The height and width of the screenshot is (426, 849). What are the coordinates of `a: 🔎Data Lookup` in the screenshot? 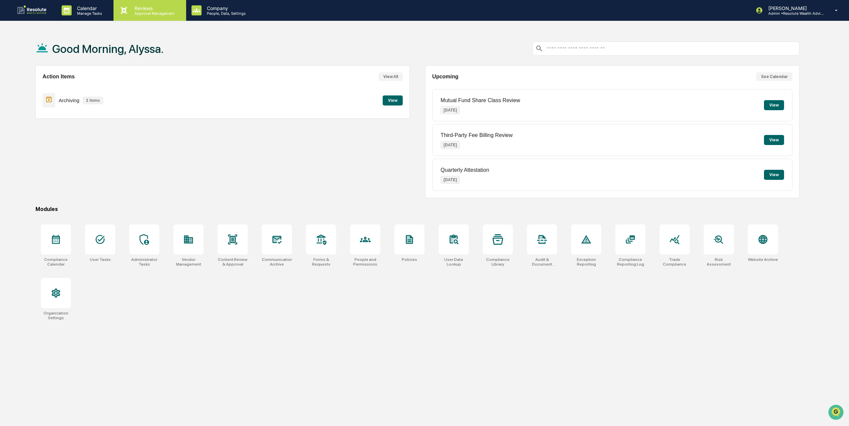 It's located at (24, 101).